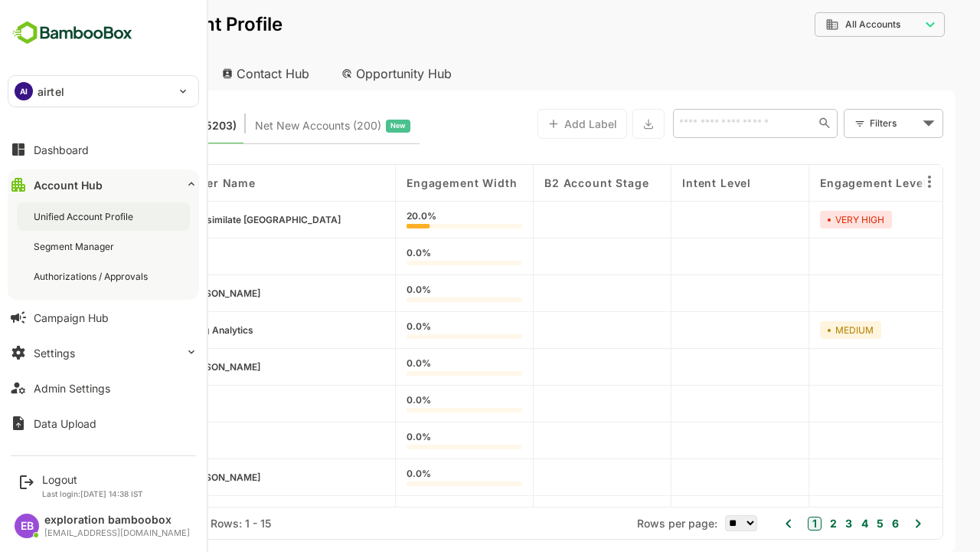  Describe the element at coordinates (104, 184) in the screenshot. I see `button: Account Hub` at that location.